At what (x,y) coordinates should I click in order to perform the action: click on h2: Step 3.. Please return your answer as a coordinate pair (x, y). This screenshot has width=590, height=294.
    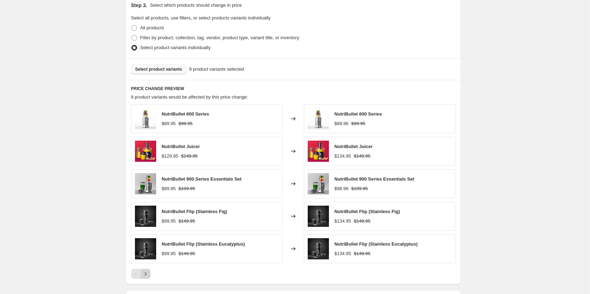
    Looking at the image, I should click on (139, 5).